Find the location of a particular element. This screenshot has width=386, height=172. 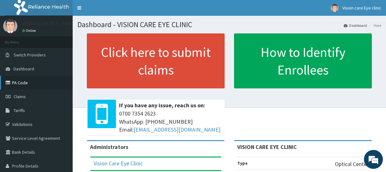

p: Optical Center is located at coordinates (351, 164).